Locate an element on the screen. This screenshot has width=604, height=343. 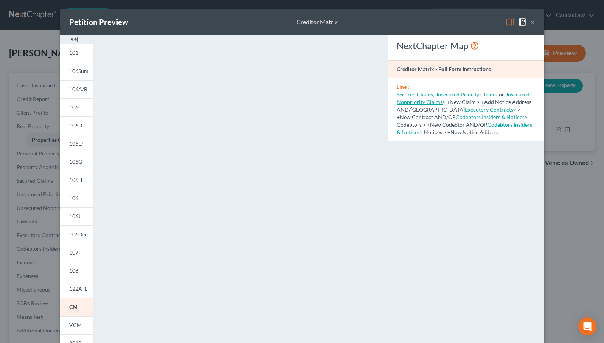
span: > Notices > +New Notice Address is located at coordinates (464, 128).